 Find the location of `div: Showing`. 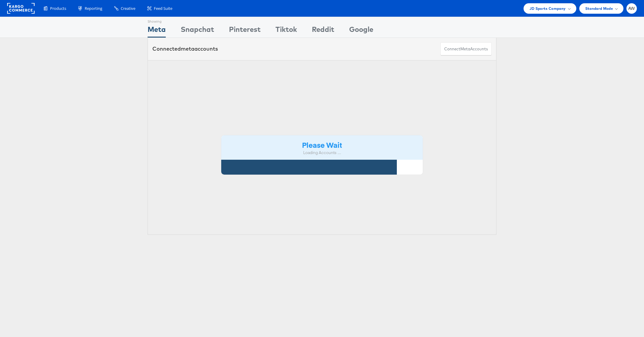

div: Showing is located at coordinates (157, 20).